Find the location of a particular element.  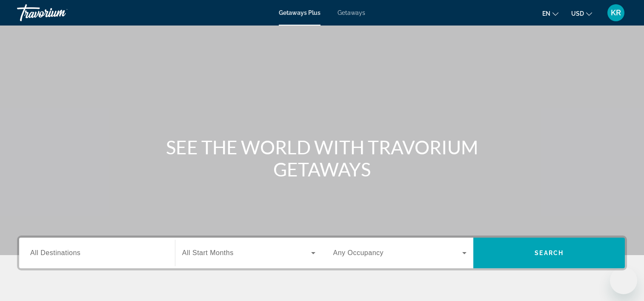

a: Travorium is located at coordinates (60, 13).